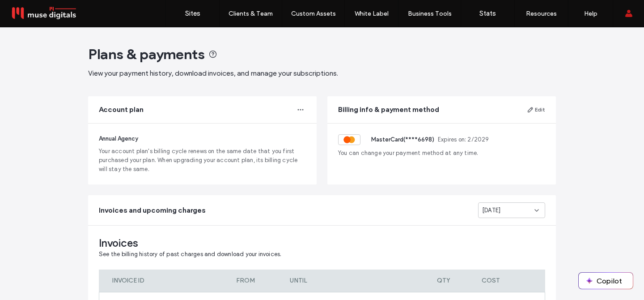  Describe the element at coordinates (541, 14) in the screenshot. I see `label: Resources` at that location.